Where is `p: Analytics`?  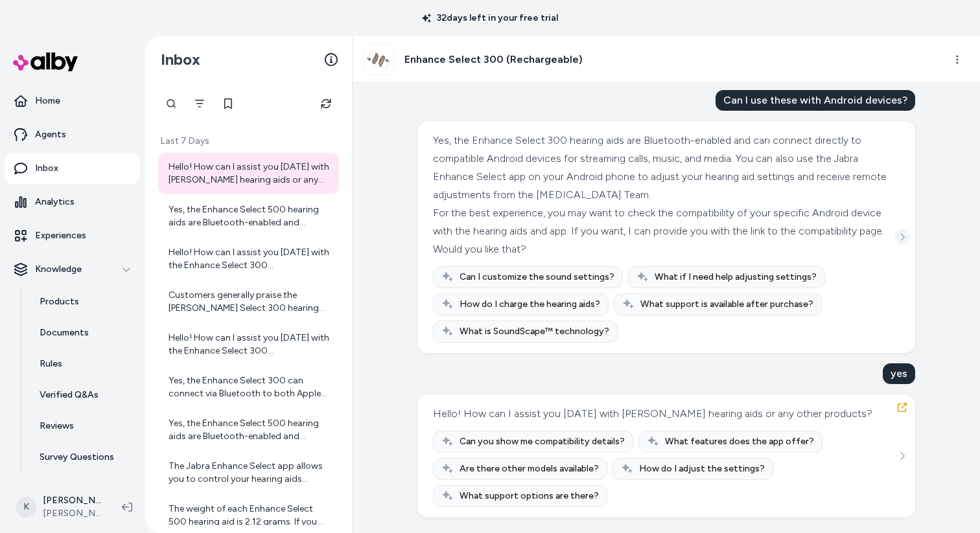 p: Analytics is located at coordinates (55, 202).